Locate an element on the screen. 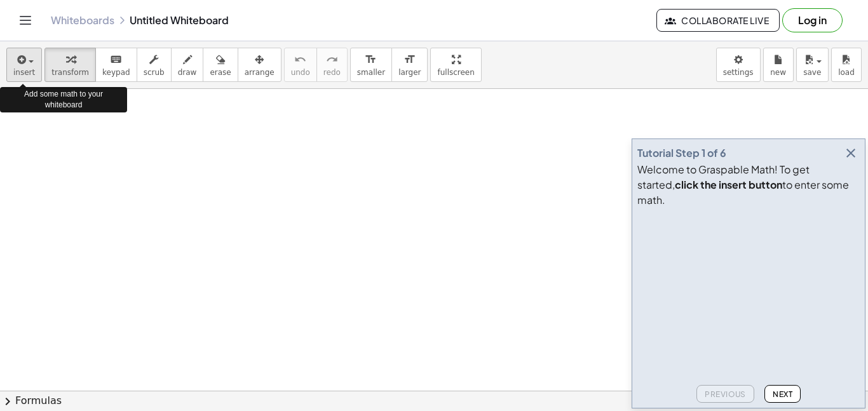  button: fullscreen is located at coordinates (456, 65).